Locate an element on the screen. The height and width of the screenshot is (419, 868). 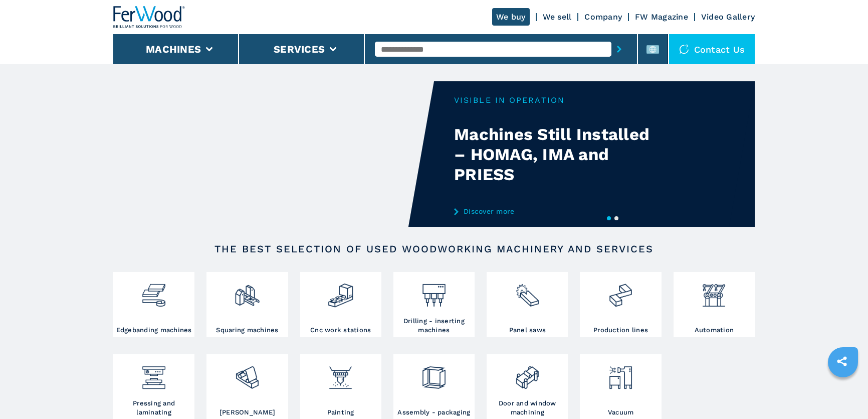
h3: Automation is located at coordinates (714, 330).